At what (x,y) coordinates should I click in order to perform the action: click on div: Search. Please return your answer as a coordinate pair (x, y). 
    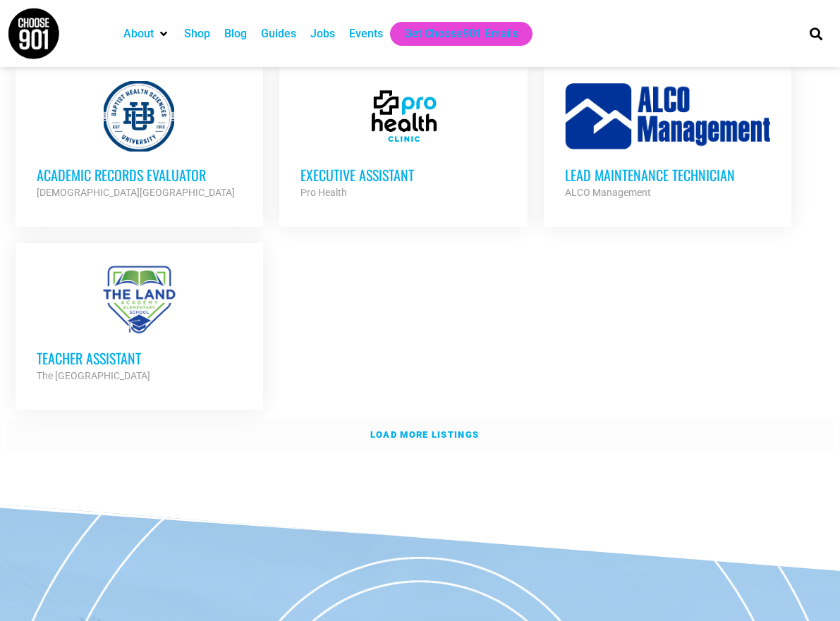
    Looking at the image, I should click on (815, 33).